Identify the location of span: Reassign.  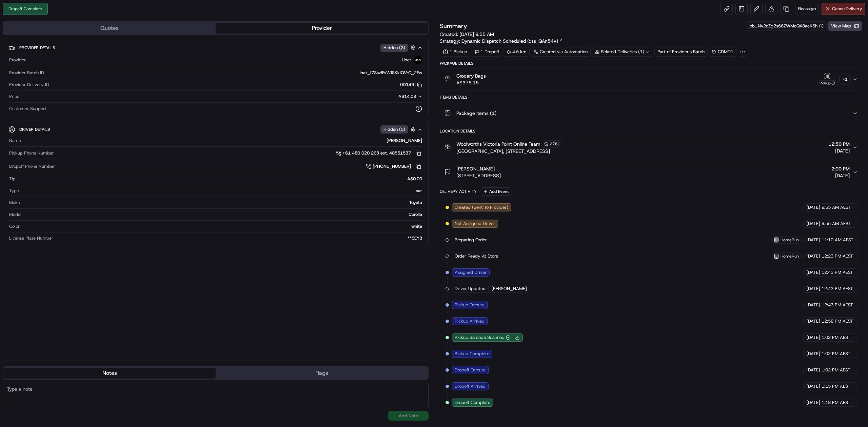
(807, 9).